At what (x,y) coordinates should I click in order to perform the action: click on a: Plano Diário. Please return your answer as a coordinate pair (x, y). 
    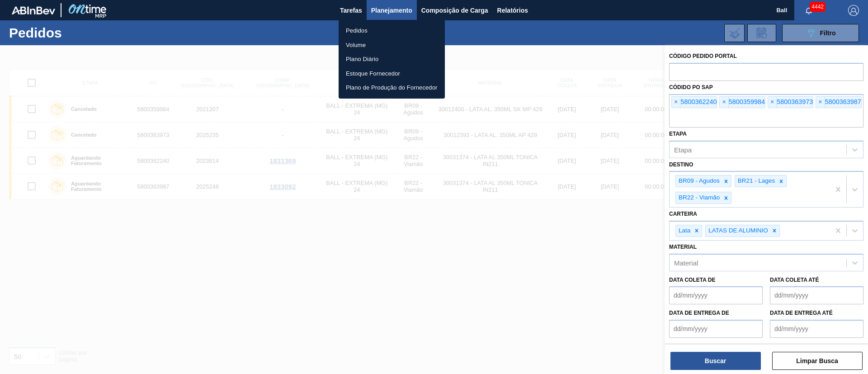
    Looking at the image, I should click on (392, 60).